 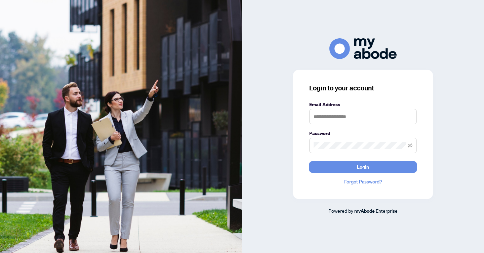 I want to click on h3: Login to your account, so click(x=363, y=88).